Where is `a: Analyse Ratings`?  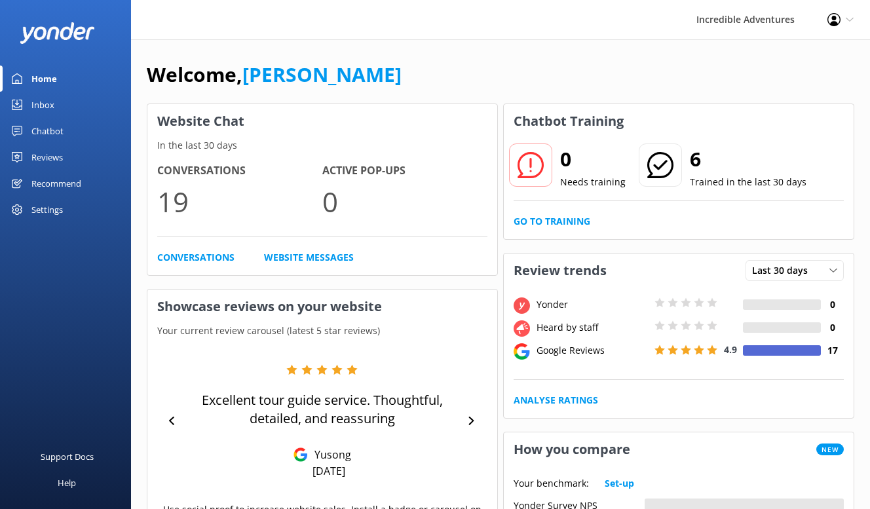 a: Analyse Ratings is located at coordinates (556, 400).